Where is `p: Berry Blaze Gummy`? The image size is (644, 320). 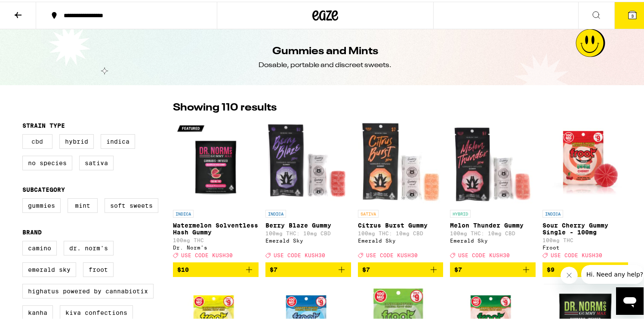 p: Berry Blaze Gummy is located at coordinates (308, 224).